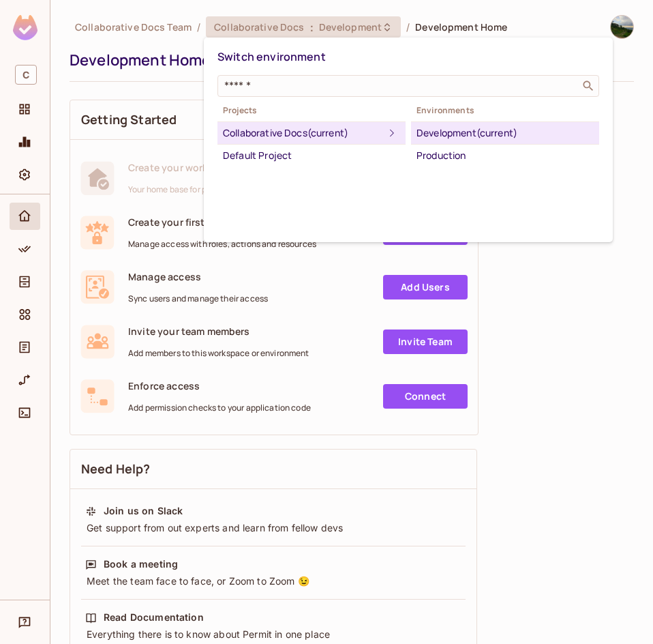 The height and width of the screenshot is (644, 653). What do you see at coordinates (312, 110) in the screenshot?
I see `span: Projects` at bounding box center [312, 110].